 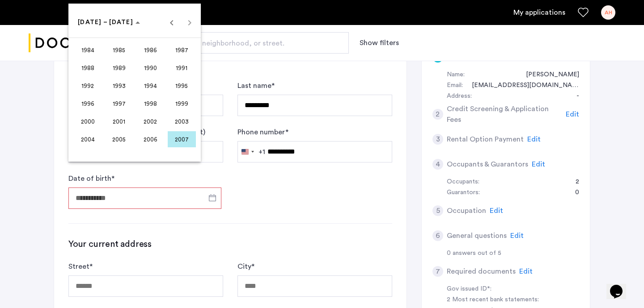 I want to click on button: 2002, so click(x=150, y=121).